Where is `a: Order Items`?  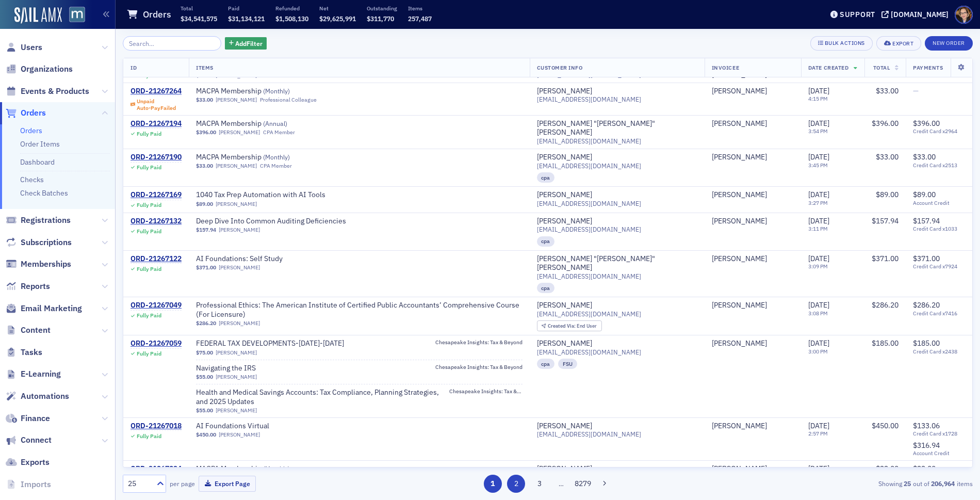
a: Order Items is located at coordinates (40, 144).